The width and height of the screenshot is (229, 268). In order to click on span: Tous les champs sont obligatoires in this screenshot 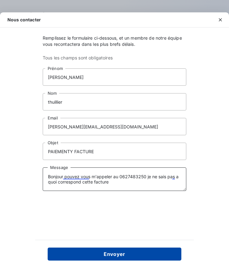, I will do `click(114, 58)`.